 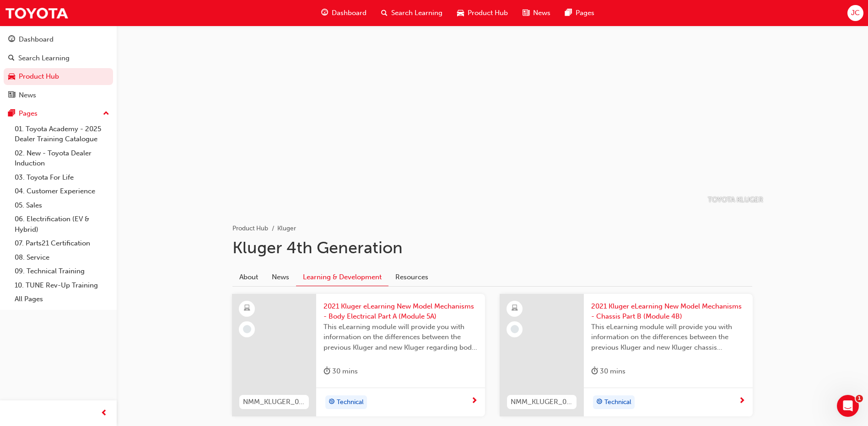 What do you see at coordinates (106, 114) in the screenshot?
I see `span: up-icon` at bounding box center [106, 114].